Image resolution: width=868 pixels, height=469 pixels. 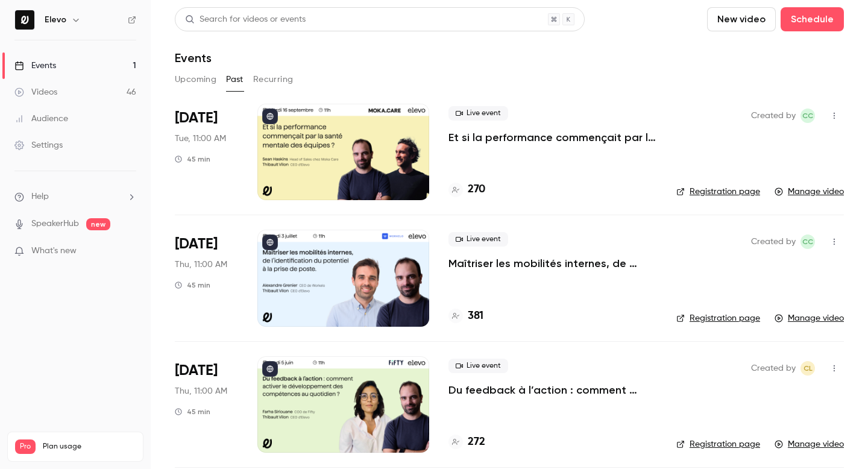 What do you see at coordinates (36, 92) in the screenshot?
I see `div: Videos` at bounding box center [36, 92].